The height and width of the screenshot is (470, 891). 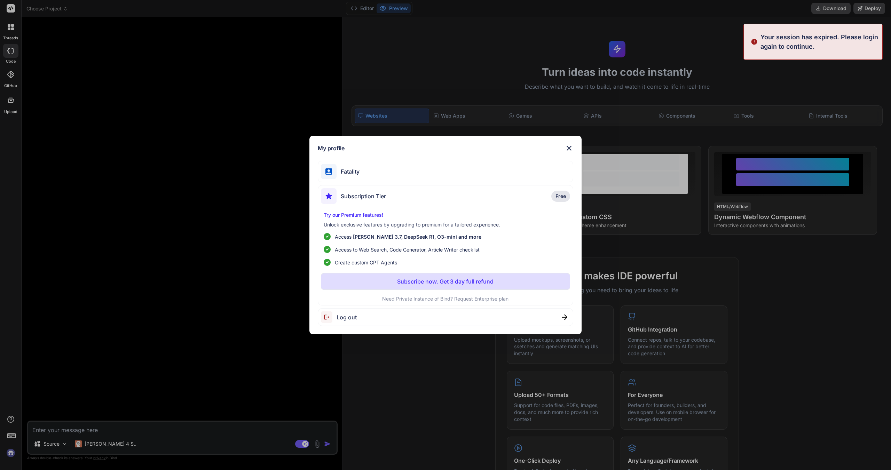 What do you see at coordinates (363, 196) in the screenshot?
I see `span: Subscription Tier` at bounding box center [363, 196].